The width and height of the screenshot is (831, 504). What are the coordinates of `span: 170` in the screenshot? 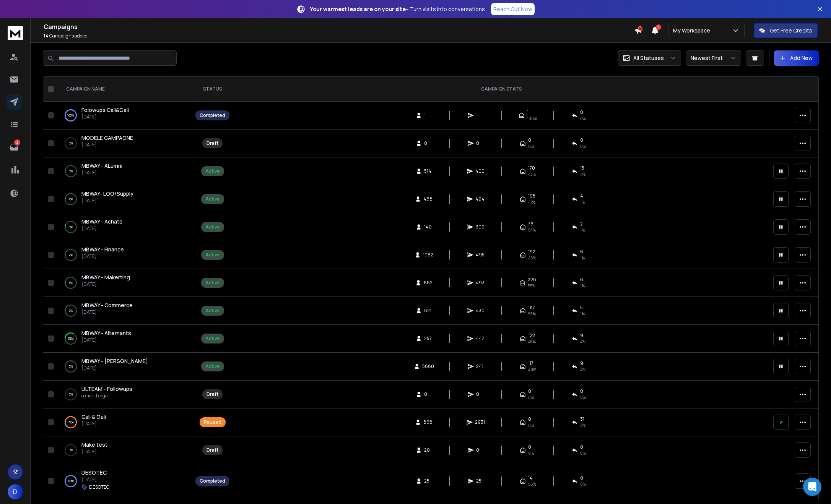 It's located at (532, 168).